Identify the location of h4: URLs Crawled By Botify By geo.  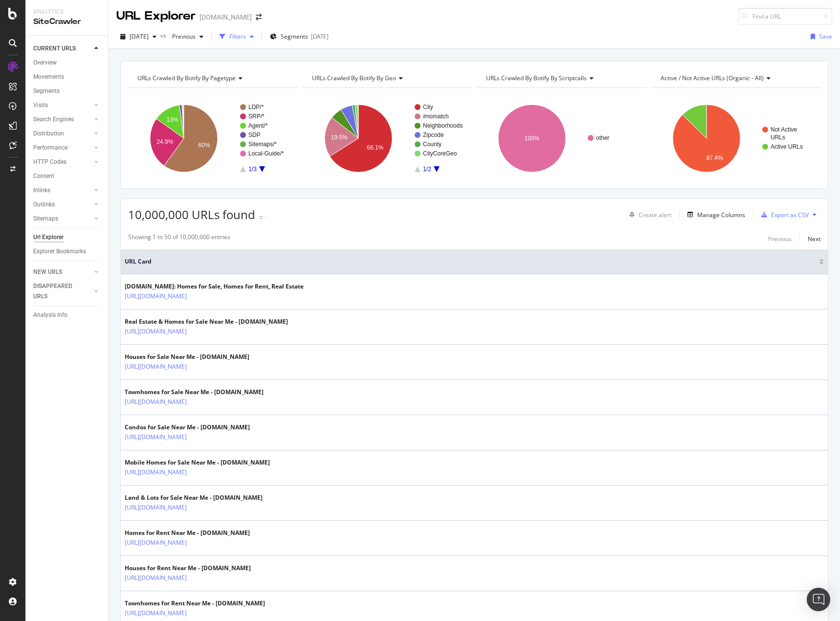
(387, 79).